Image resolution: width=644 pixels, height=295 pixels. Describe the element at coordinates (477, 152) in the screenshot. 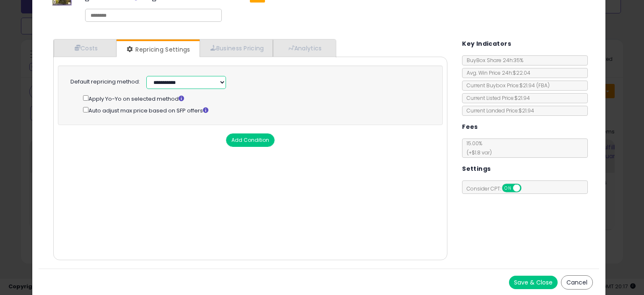

I see `span: (+$1.8 var)` at that location.